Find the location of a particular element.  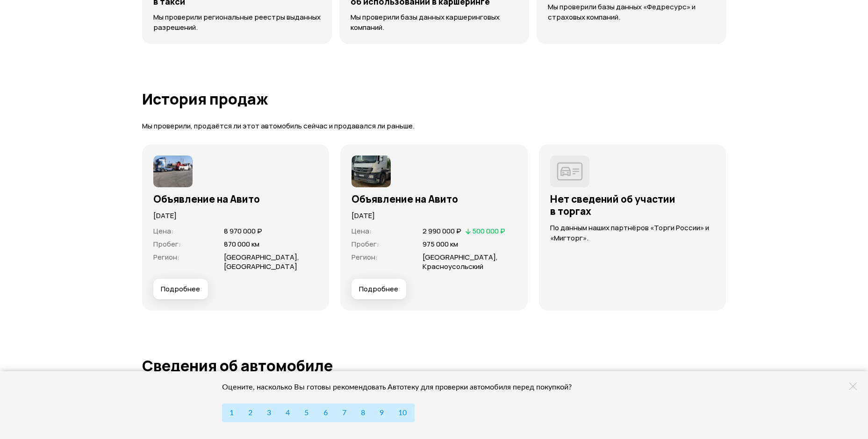

p: Мы проверили, продаётся ли этот автомобиль сейчас и продавался ли раньше. is located at coordinates (434, 126).